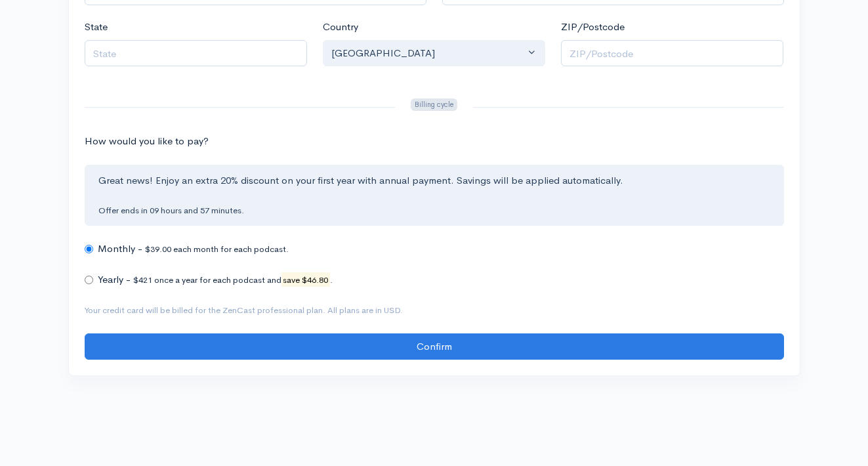 The image size is (868, 466). Describe the element at coordinates (96, 27) in the screenshot. I see `label: State` at that location.